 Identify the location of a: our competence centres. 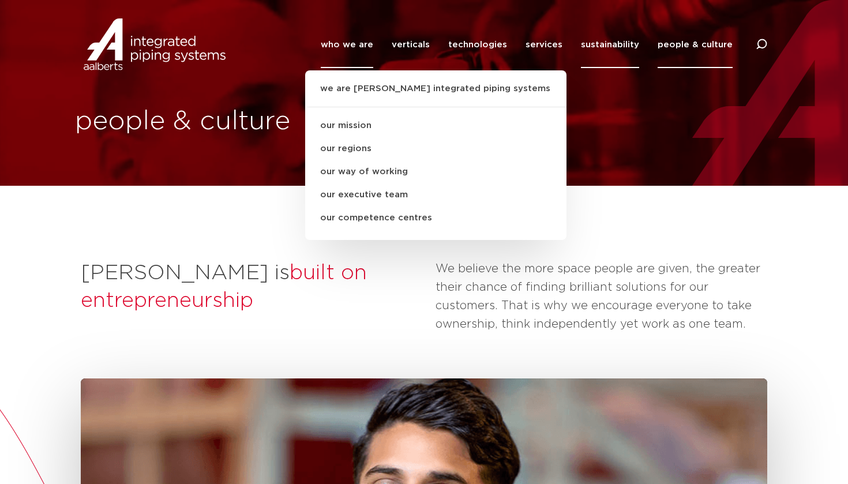
(435, 218).